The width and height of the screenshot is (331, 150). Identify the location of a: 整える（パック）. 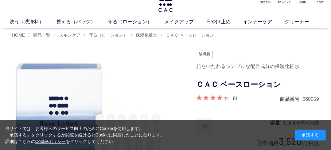
(82, 22).